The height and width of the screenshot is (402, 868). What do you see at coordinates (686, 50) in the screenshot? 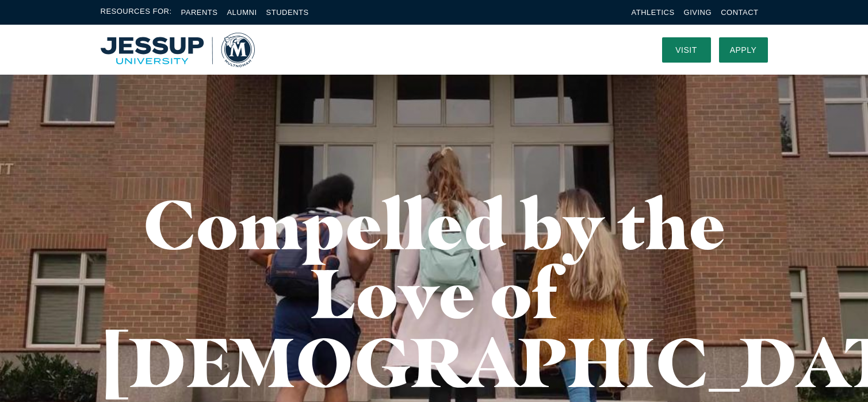
I see `a: Visit` at bounding box center [686, 50].